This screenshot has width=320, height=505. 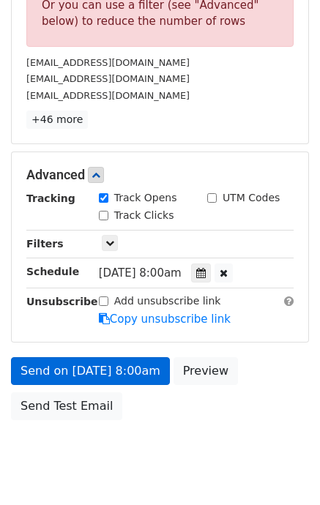 What do you see at coordinates (67, 406) in the screenshot?
I see `a: Send Test Email` at bounding box center [67, 406].